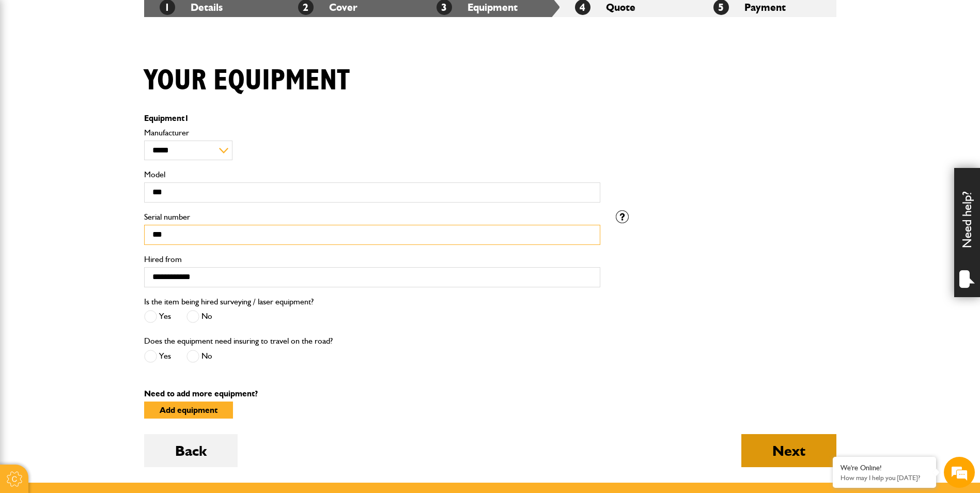 The width and height of the screenshot is (980, 493). I want to click on label: Does the equipment need insuring to travel on the road?, so click(238, 341).